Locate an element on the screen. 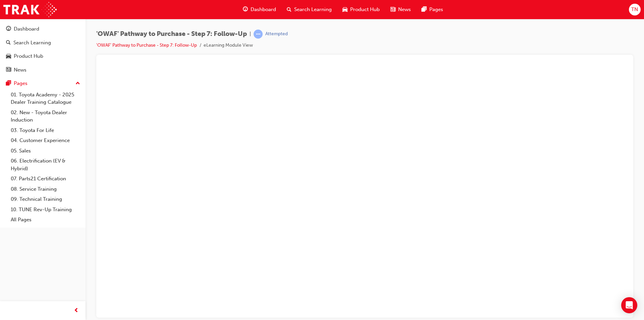 The height and width of the screenshot is (320, 644). span: TN is located at coordinates (634, 10).